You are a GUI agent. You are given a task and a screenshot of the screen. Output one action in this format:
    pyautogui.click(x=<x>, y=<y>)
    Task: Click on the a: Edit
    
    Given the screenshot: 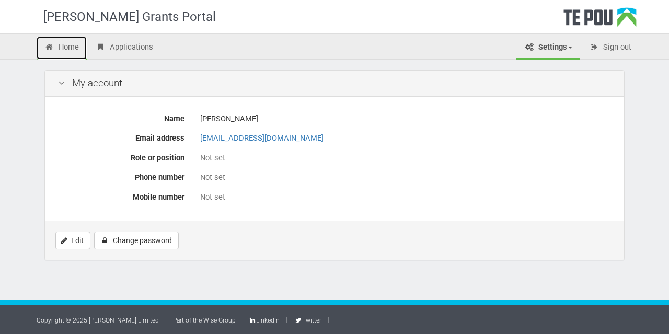 What is the action you would take?
    pyautogui.click(x=73, y=240)
    